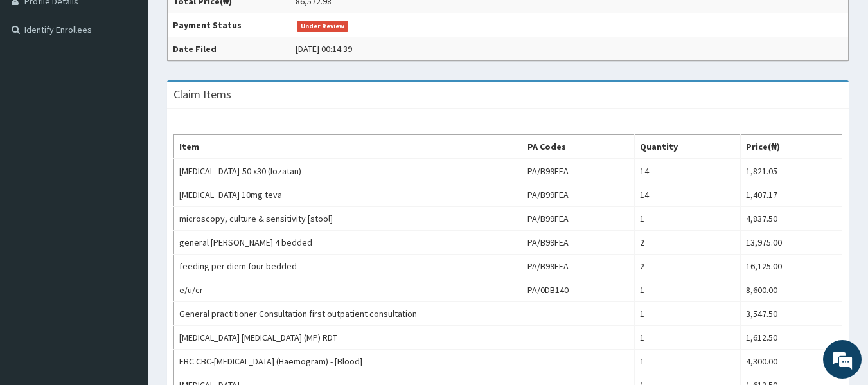  Describe the element at coordinates (578, 148) in the screenshot. I see `th: PA Codes` at that location.